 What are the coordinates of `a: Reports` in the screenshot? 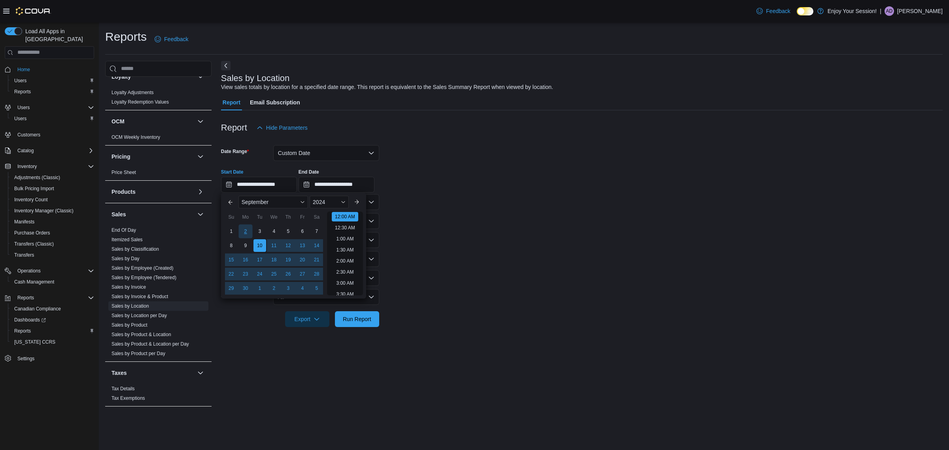 It's located at (23, 331).